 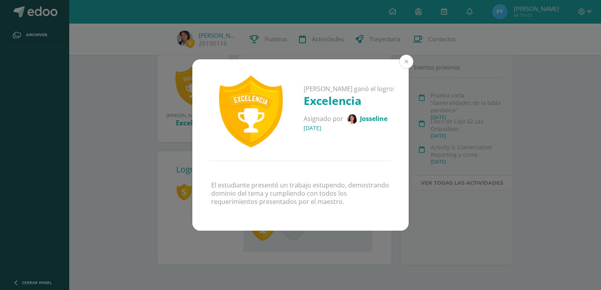 What do you see at coordinates (349, 101) in the screenshot?
I see `h1: Excelencia` at bounding box center [349, 101].